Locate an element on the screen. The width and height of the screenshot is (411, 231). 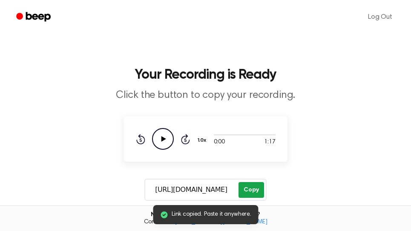
span: Link copied. Paste it anywhere. is located at coordinates (211, 215).